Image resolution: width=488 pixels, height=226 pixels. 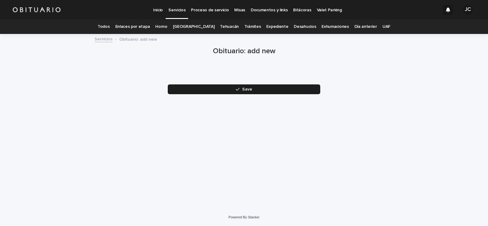 What do you see at coordinates (133, 27) in the screenshot?
I see `a: Enlaces por etapa` at bounding box center [133, 27].